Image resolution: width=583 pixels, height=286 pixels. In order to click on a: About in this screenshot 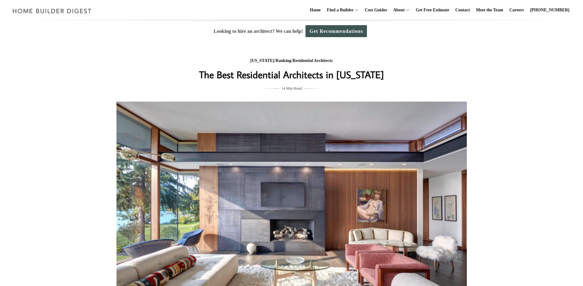, I will do `click(397, 10)`.